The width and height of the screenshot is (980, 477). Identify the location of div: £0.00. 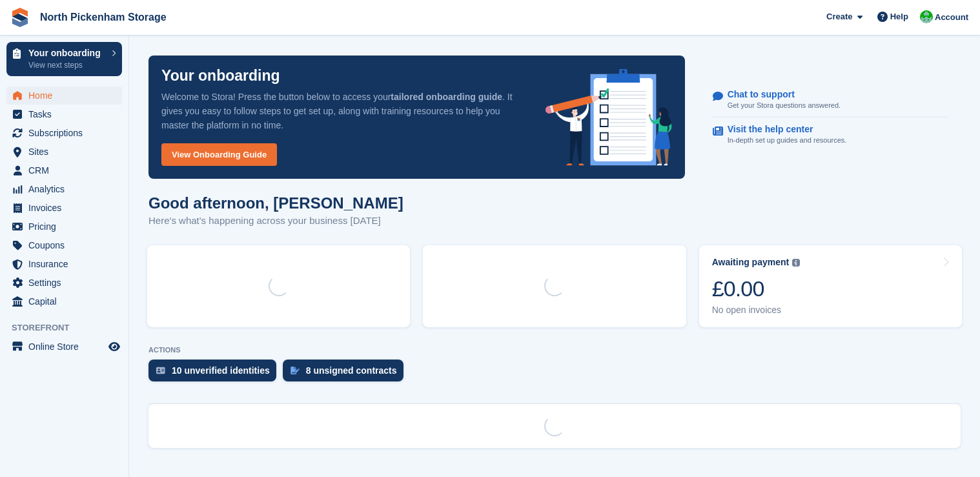
(756, 289).